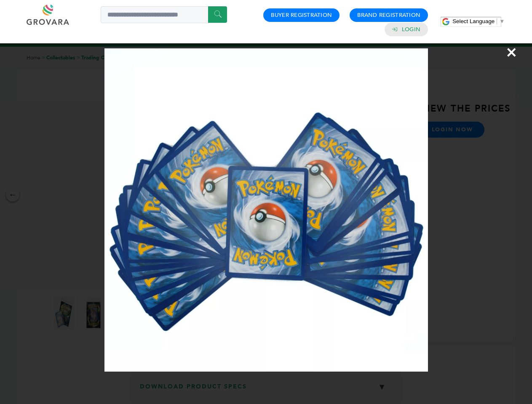  Describe the element at coordinates (474, 21) in the screenshot. I see `span: Select Language` at that location.